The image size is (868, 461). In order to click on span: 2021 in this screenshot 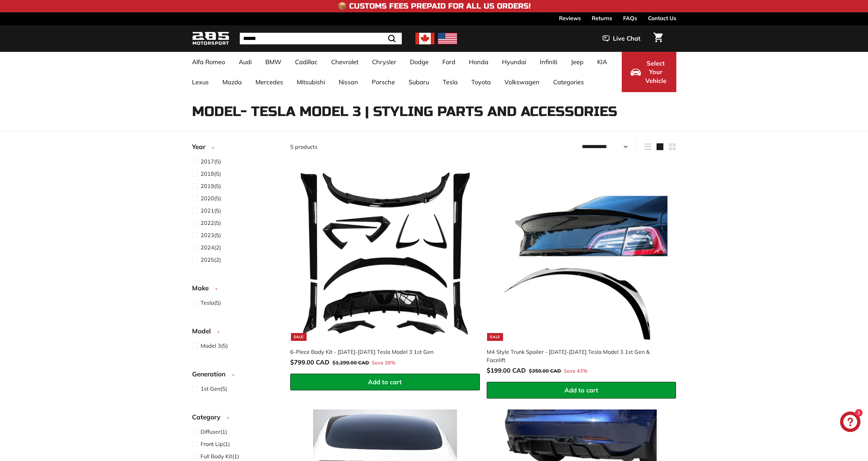, I will do `click(207, 210)`.